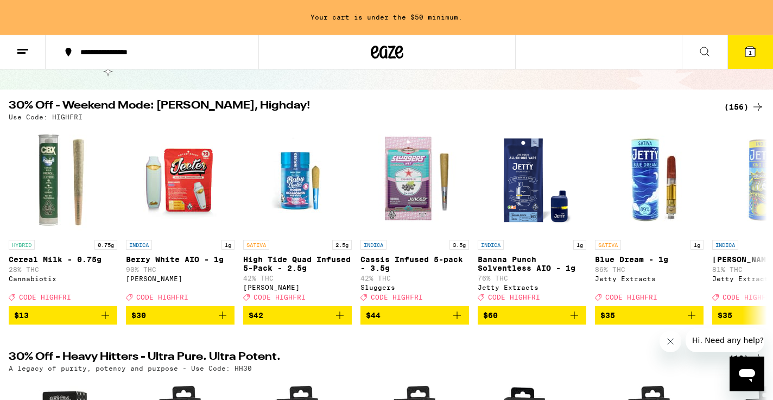  I want to click on img: Jetty Extracts - Banana Punch Solventless AIO - 1g, so click(532, 180).